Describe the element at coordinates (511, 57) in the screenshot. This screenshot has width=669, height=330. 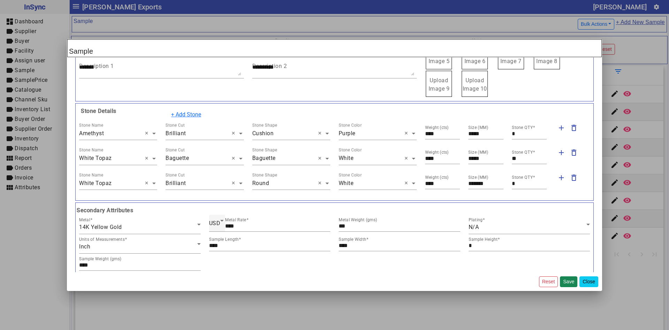
I see `span: Upload Image 7` at that location.